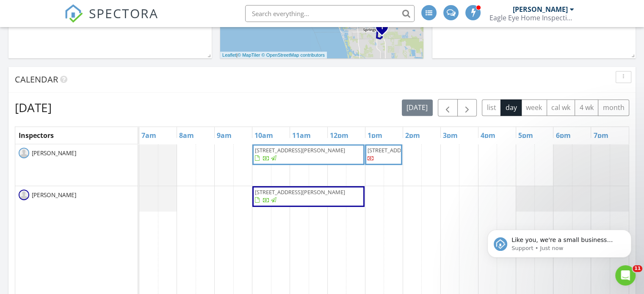 This screenshot has height=294, width=644. I want to click on span: Calendar, so click(37, 79).